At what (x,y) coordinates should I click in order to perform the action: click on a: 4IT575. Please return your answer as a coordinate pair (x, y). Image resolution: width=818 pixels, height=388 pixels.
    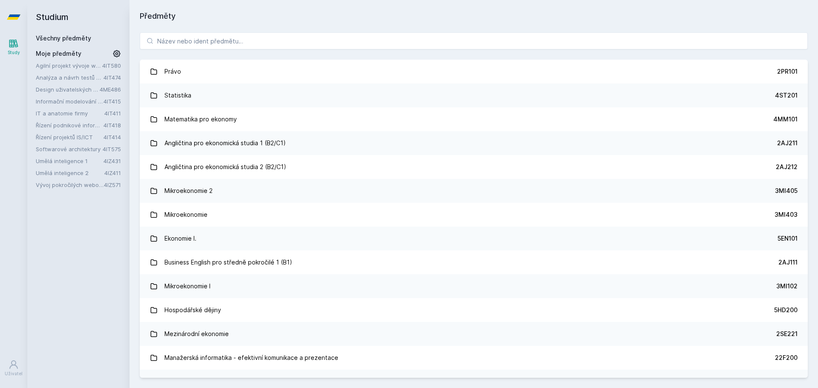
    Looking at the image, I should click on (112, 149).